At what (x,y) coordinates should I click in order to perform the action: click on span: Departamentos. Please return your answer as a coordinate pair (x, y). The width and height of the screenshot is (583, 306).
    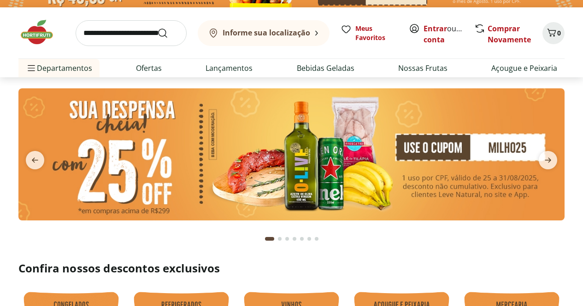
    Looking at the image, I should click on (59, 68).